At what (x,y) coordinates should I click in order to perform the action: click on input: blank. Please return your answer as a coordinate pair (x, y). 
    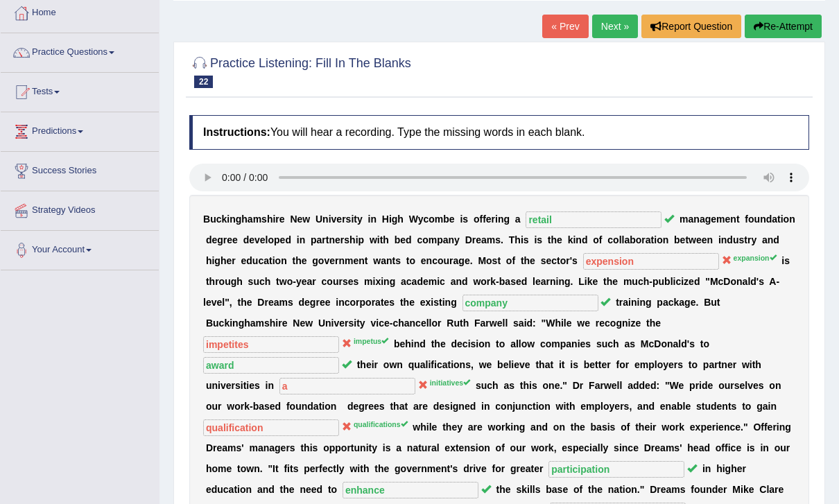
    Looking at the image, I should click on (593, 220).